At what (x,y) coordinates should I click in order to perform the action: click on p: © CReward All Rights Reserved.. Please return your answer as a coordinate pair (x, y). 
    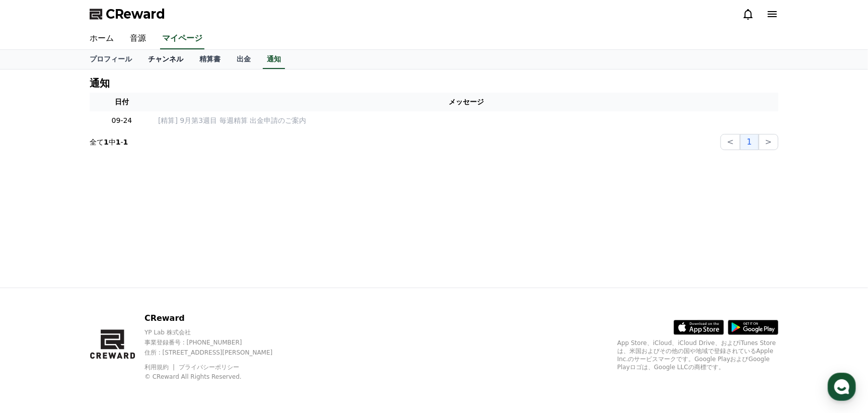
    Looking at the image, I should click on (217, 376).